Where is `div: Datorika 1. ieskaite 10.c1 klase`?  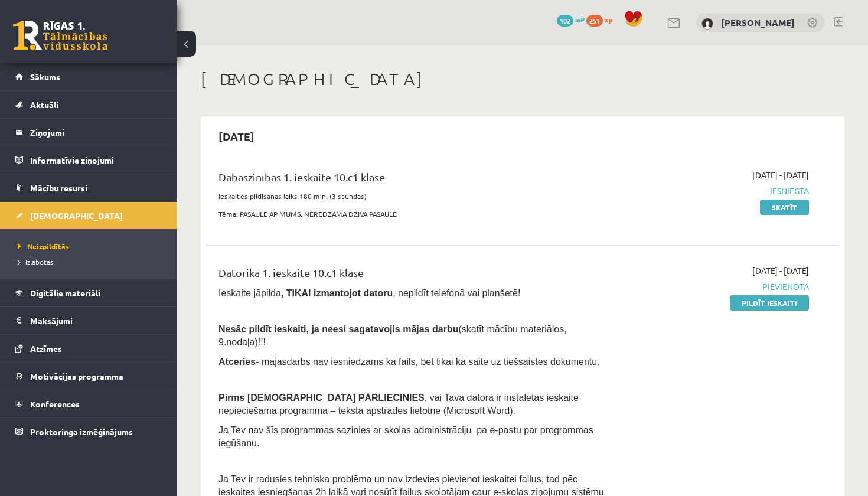 div: Datorika 1. ieskaite 10.c1 klase is located at coordinates (412, 275).